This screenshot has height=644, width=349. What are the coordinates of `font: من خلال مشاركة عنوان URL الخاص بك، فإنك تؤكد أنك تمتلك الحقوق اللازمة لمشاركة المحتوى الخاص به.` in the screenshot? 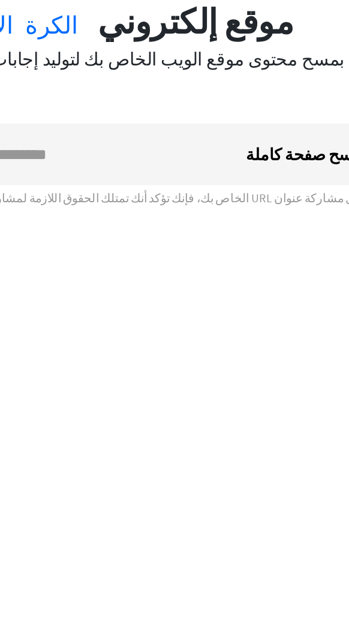 It's located at (180, 182).